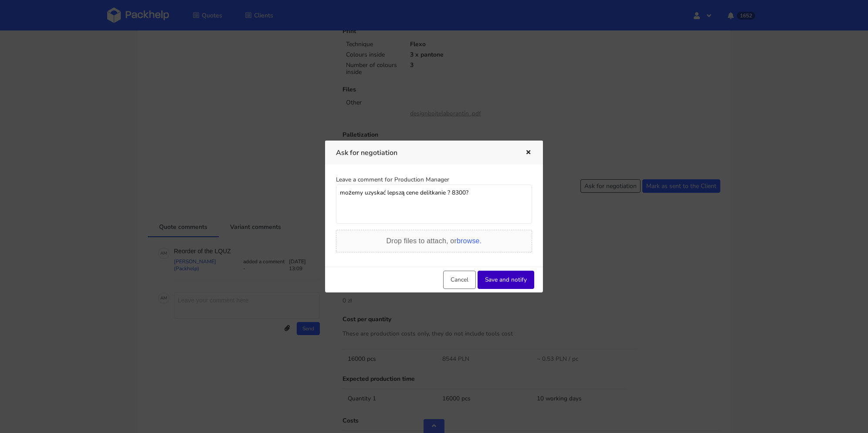 The height and width of the screenshot is (433, 868). What do you see at coordinates (424, 153) in the screenshot?
I see `h3: Ask for negotiation` at bounding box center [424, 153].